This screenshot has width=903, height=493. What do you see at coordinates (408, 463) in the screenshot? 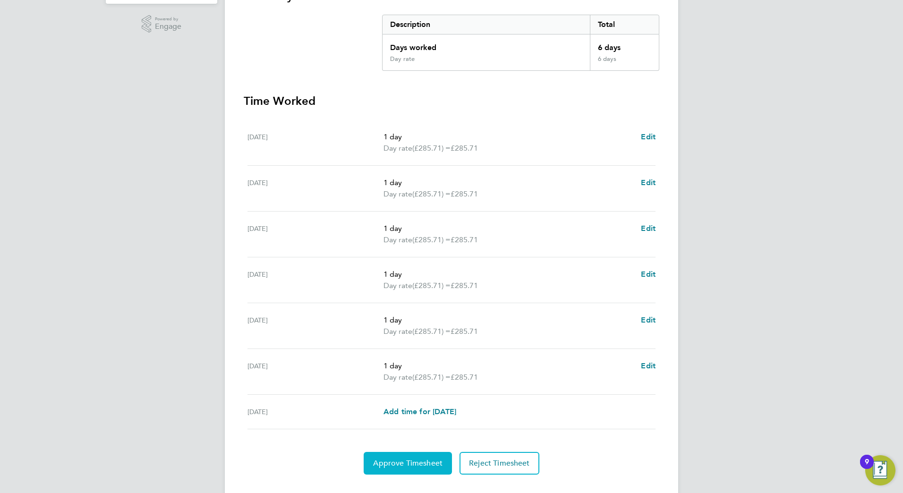
I see `button: Approve Timesheet` at bounding box center [408, 463].